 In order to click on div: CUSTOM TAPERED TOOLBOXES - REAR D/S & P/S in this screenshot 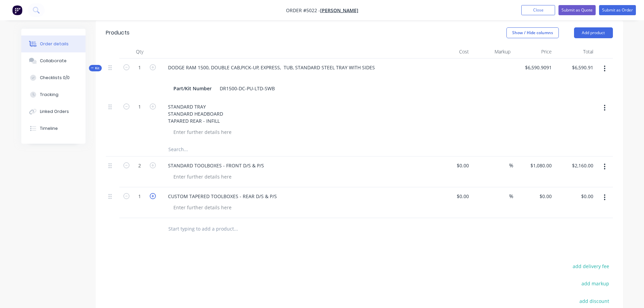, I will do `click(223, 196)`.